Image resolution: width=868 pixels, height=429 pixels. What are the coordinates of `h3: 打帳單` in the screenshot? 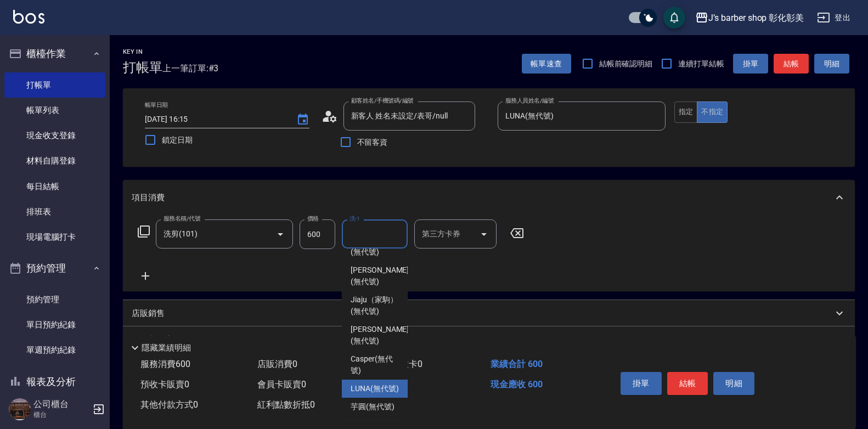 It's located at (143, 68).